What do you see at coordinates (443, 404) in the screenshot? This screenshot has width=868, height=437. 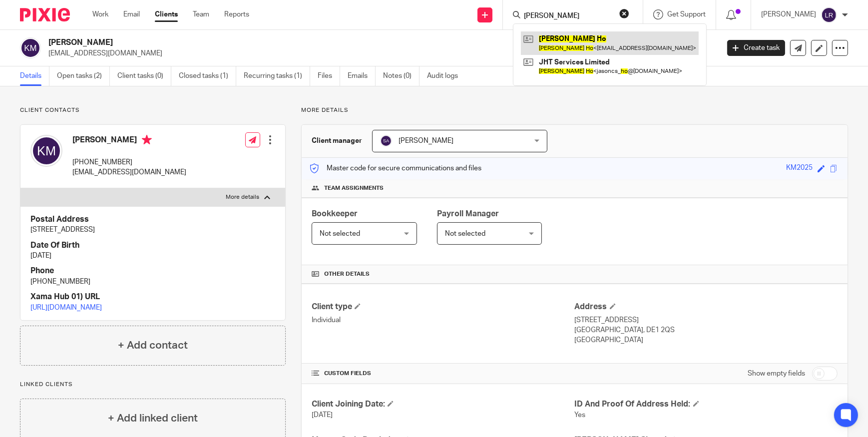 I see `h4: Client Joining Date:` at bounding box center [443, 404].